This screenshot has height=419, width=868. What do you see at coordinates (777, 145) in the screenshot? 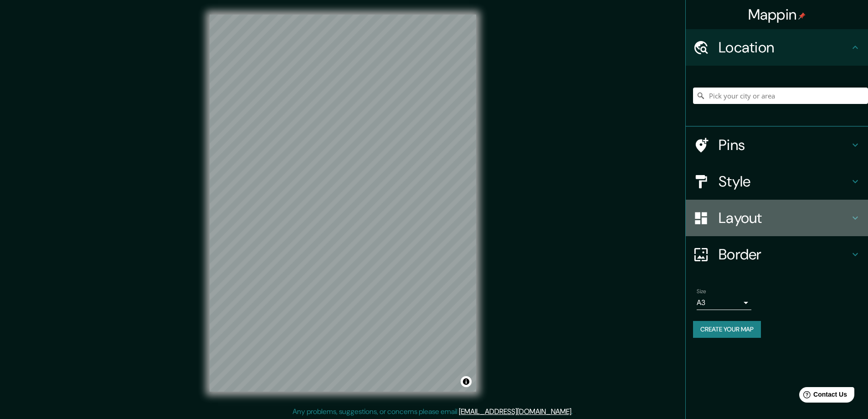
I see `div: Pins` at bounding box center [777, 145].